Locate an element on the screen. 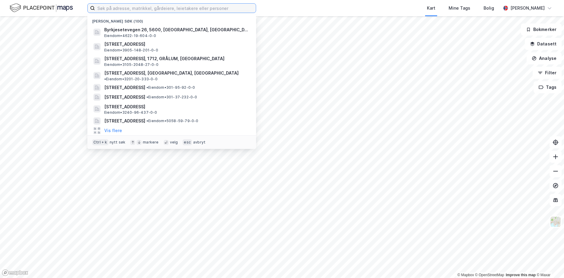 The image size is (564, 278). span: Eiendom • 3201-20-333-0-0 is located at coordinates (131, 79).